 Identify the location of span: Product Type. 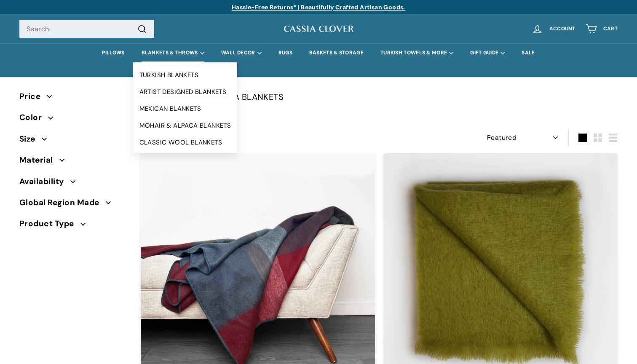
(50, 223).